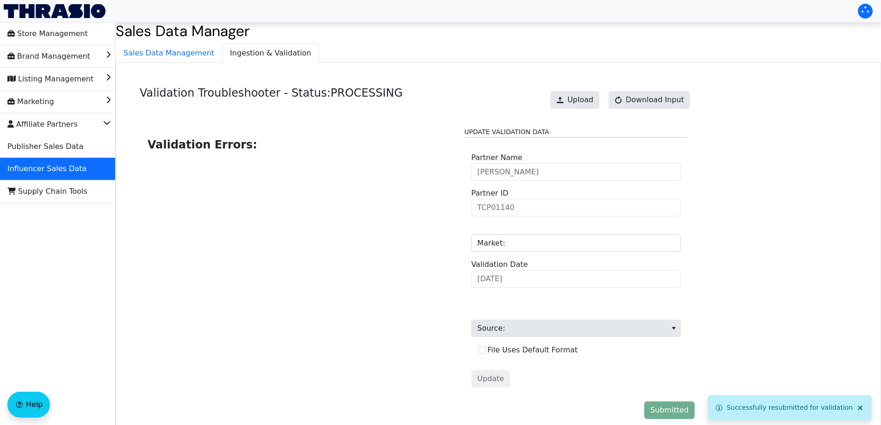  Describe the element at coordinates (55, 11) in the screenshot. I see `img: Thrasio Logo` at that location.